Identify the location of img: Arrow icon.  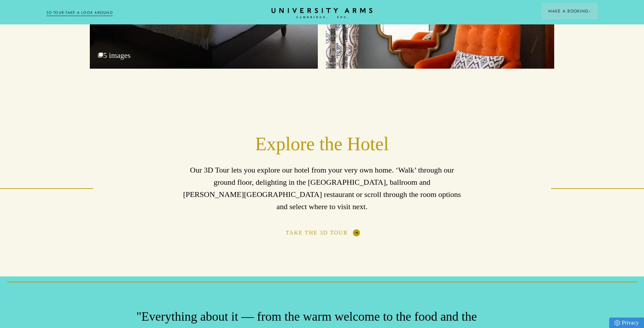
(590, 11).